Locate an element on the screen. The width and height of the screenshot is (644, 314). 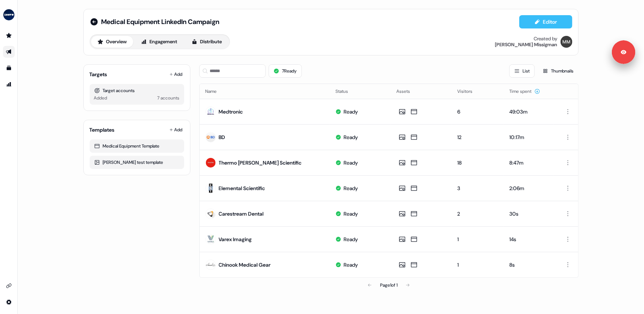
div: 8s is located at coordinates (529, 265).